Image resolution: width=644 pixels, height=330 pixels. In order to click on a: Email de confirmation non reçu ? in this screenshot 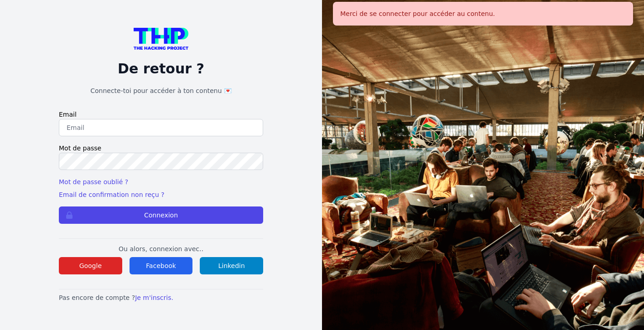, I will do `click(111, 195)`.